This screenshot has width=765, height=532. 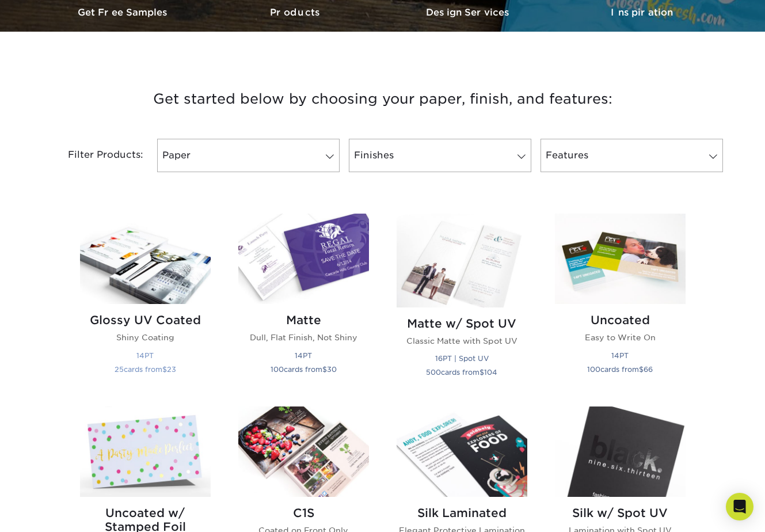 What do you see at coordinates (331, 369) in the screenshot?
I see `span: 30` at bounding box center [331, 369].